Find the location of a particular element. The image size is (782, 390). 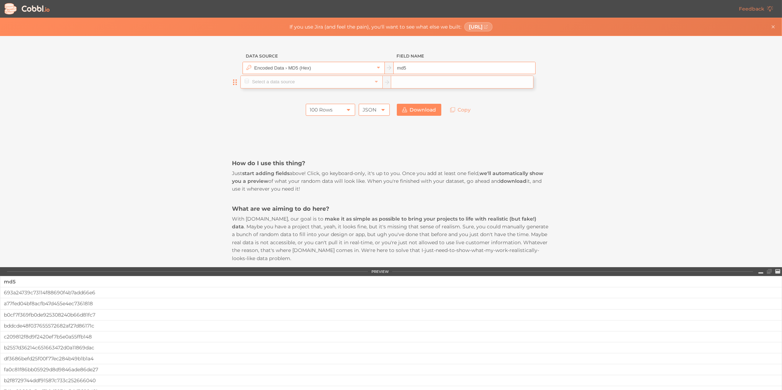

strong: download is located at coordinates (513, 181).